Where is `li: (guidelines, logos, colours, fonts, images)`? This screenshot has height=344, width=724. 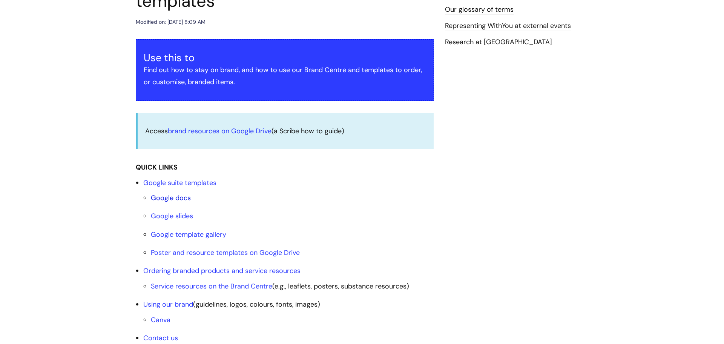 li: (guidelines, logos, colours, fonts, images) is located at coordinates (289, 312).